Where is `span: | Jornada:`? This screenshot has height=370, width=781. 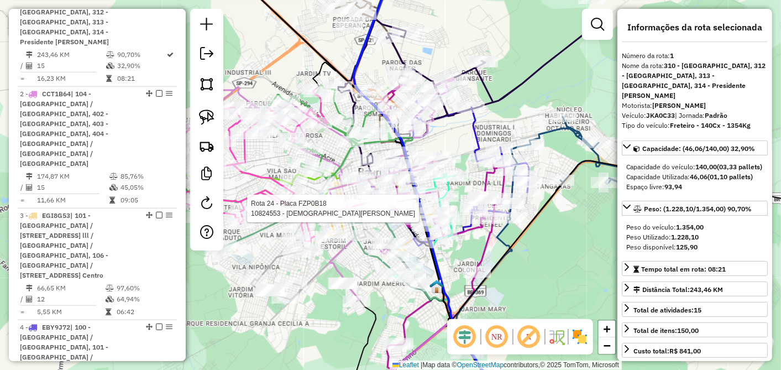
span: | Jornada: is located at coordinates (701, 115).